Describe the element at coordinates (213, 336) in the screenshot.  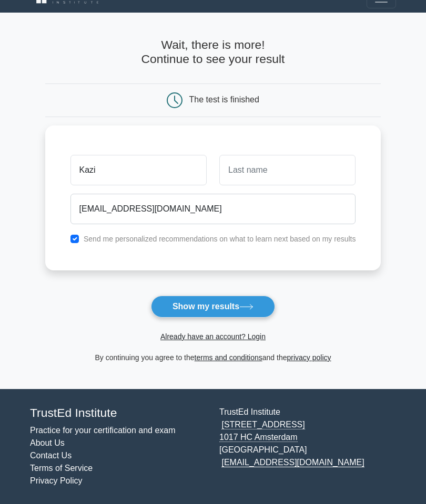
I see `a: Already have an account? Login` at that location.